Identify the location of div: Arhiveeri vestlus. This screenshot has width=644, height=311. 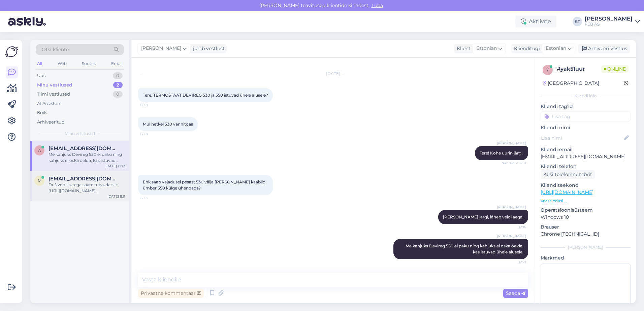
(604, 48).